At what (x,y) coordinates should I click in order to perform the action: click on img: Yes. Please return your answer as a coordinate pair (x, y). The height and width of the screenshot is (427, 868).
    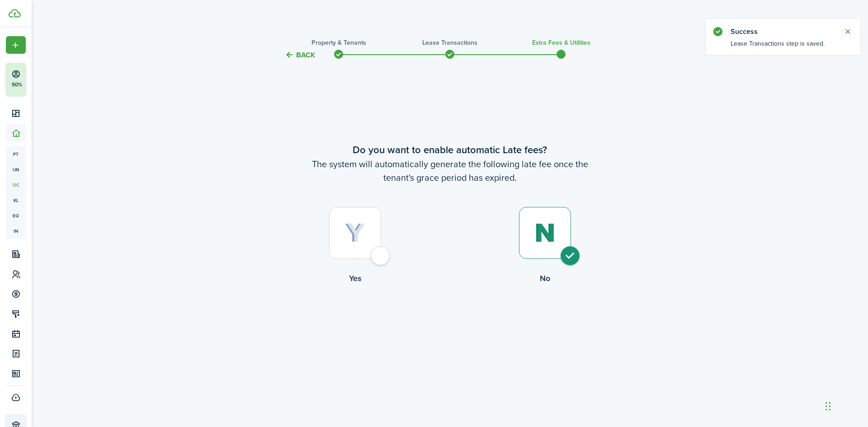
    Looking at the image, I should click on (355, 233).